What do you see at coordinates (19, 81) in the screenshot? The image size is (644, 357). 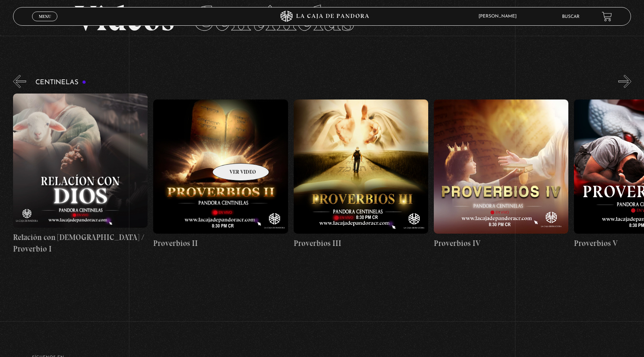 I see `button: Previous` at bounding box center [19, 81].